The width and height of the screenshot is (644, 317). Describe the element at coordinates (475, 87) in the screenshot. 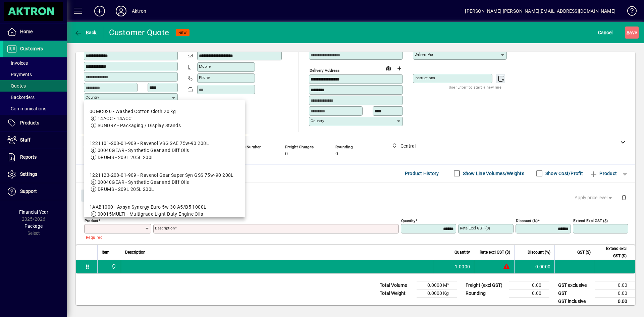

I see `mat-hint: Use 'Enter' to start a new line` at that location.